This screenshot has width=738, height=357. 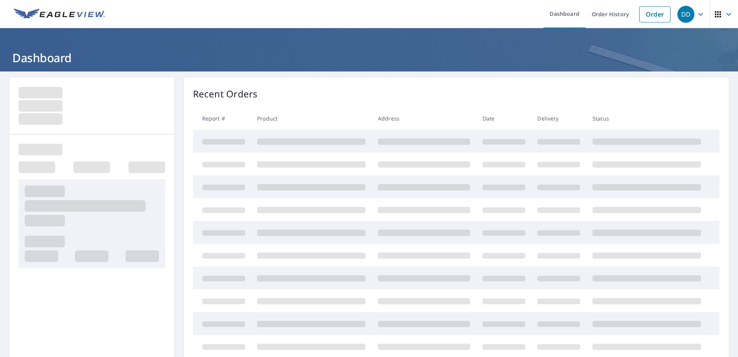 I want to click on th: Status, so click(x=646, y=118).